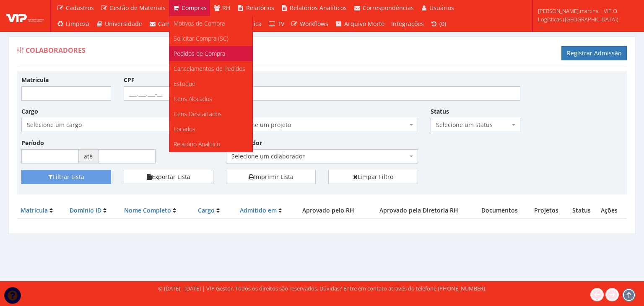 This screenshot has width=644, height=306. Describe the element at coordinates (185, 83) in the screenshot. I see `span: Estoque` at that location.